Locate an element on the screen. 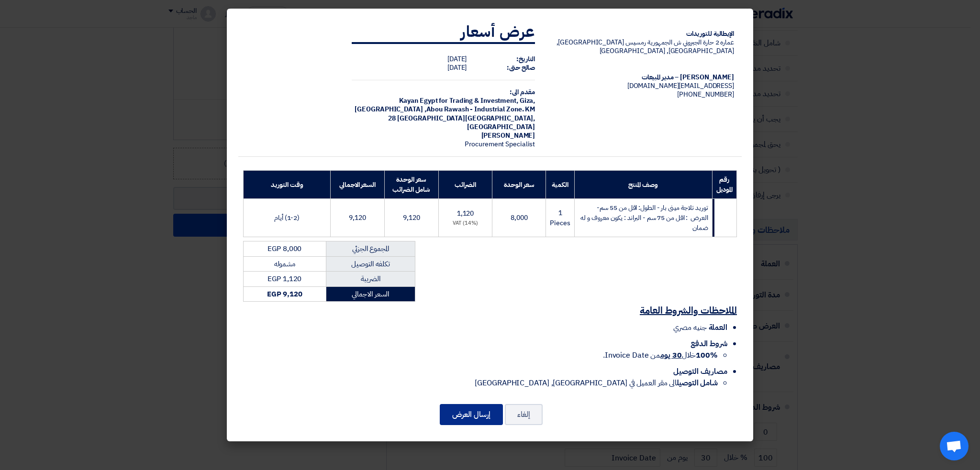 This screenshot has height=470, width=980. u: الملاحظات والشروط العامة is located at coordinates (688, 310).